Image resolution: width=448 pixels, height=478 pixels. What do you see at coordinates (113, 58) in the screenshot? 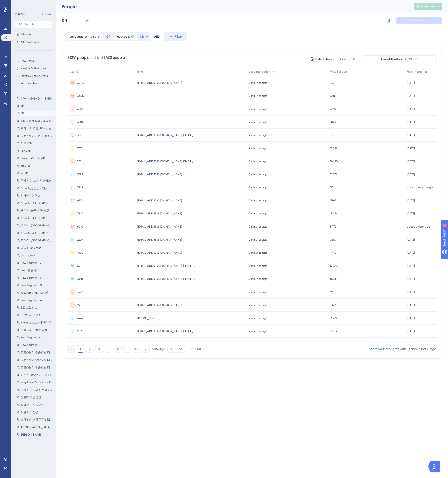
I see `div: 59432 people` at bounding box center [113, 58].